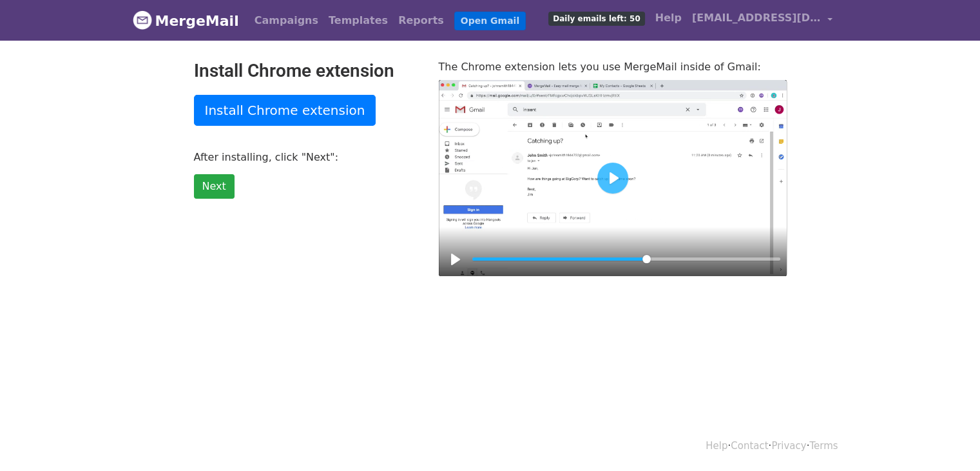  What do you see at coordinates (306, 71) in the screenshot?
I see `h2: Install Chrome extension` at bounding box center [306, 71].